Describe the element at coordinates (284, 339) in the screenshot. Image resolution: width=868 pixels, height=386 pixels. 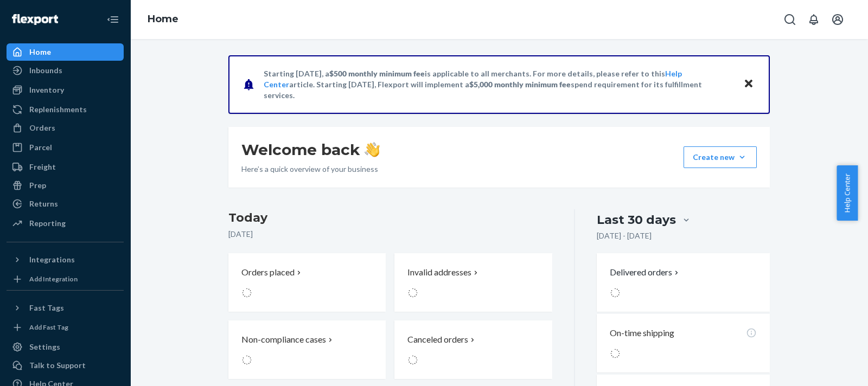
I see `p: Non-compliance cases` at that location.